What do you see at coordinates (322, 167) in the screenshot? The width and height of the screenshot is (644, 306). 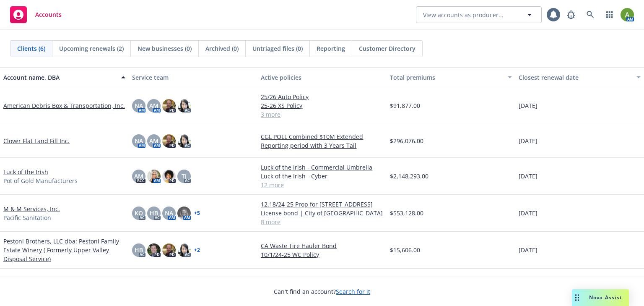 I see `a: Luck of the Irish - Commercial Umbrella` at bounding box center [322, 167].